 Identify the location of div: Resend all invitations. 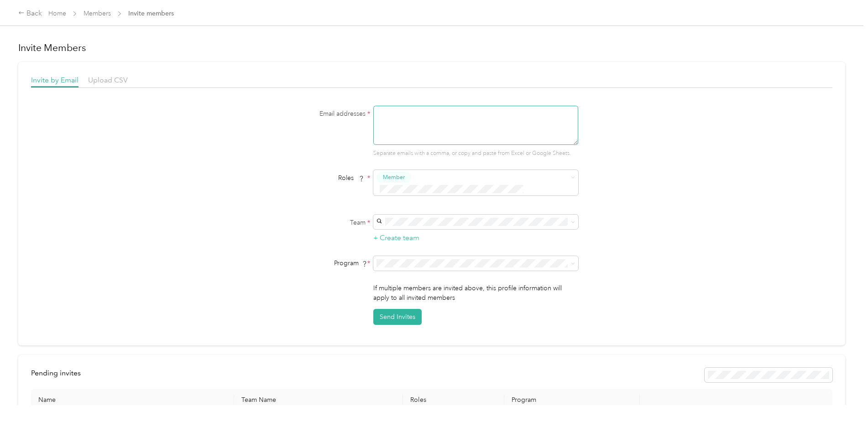
(769, 376).